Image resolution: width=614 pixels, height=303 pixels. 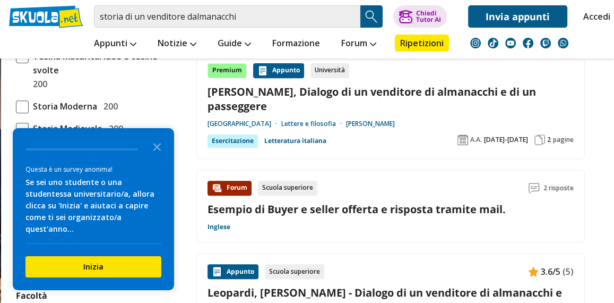 What do you see at coordinates (428, 16) in the screenshot?
I see `div: Chiedi Tutor AI` at bounding box center [428, 16].